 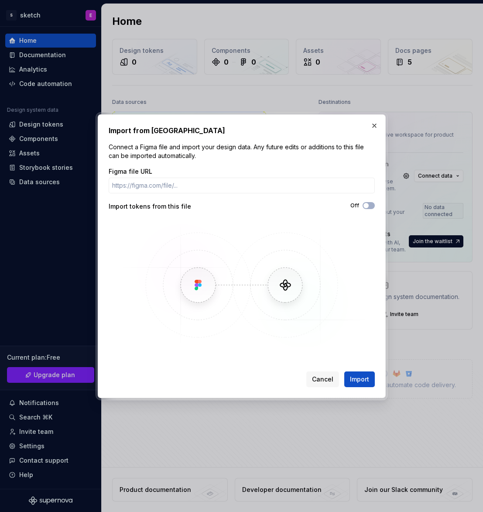 What do you see at coordinates (175, 206) in the screenshot?
I see `div: Import tokens from this file` at bounding box center [175, 206].